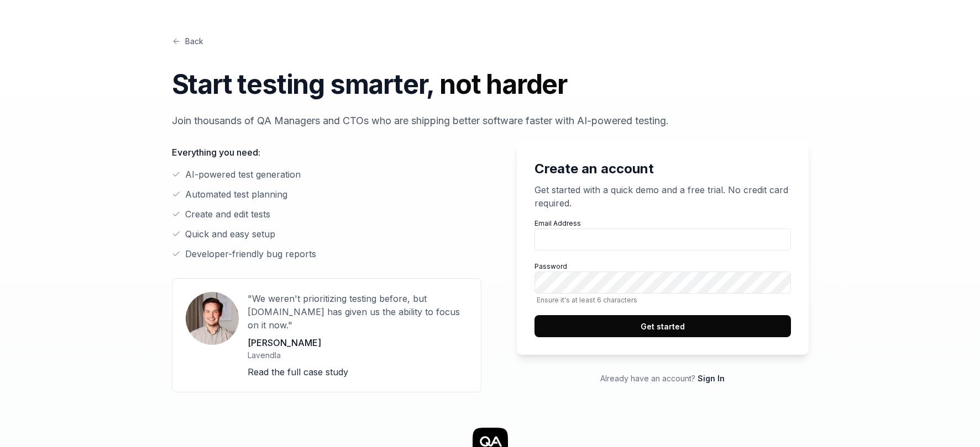  What do you see at coordinates (662, 300) in the screenshot?
I see `span: Ensure it's at least 6 characters` at bounding box center [662, 300].